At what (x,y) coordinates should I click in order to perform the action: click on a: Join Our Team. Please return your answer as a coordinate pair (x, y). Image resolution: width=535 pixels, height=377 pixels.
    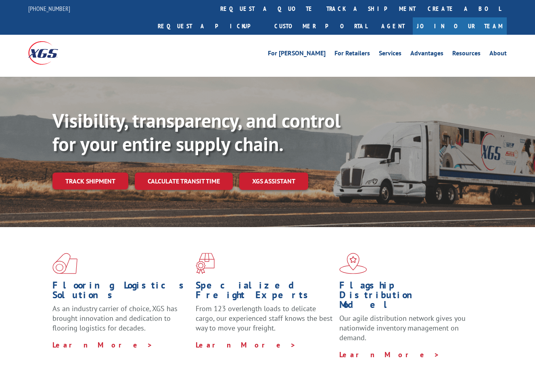
    Looking at the image, I should click on (460, 26).